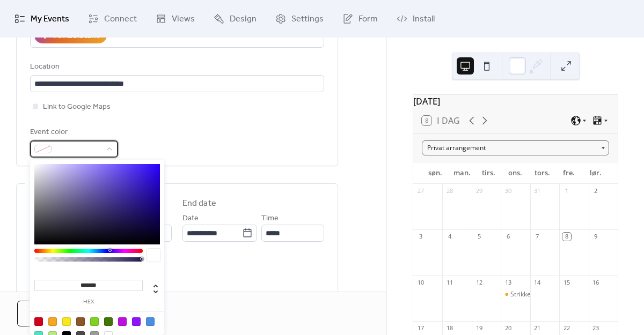  What do you see at coordinates (190, 219) in the screenshot?
I see `span: Date` at bounding box center [190, 219].